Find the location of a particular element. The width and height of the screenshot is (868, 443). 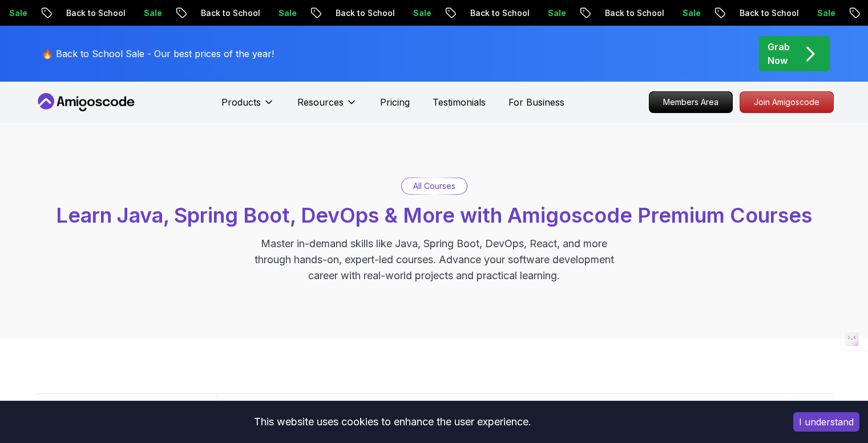

a: Members Area is located at coordinates (690, 102).